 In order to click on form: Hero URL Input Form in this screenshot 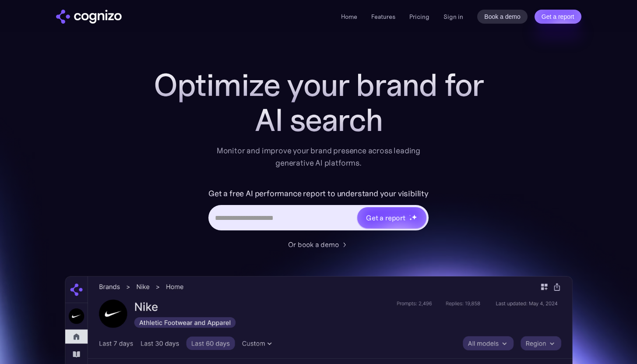, I will do `click(318, 210)`.